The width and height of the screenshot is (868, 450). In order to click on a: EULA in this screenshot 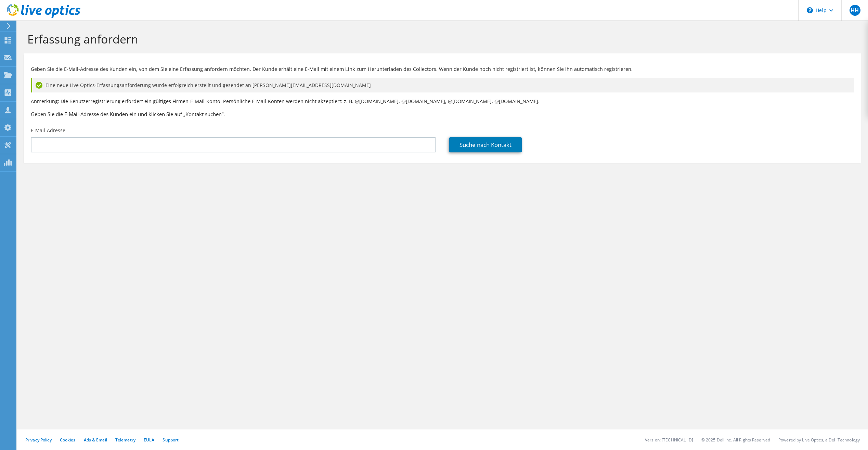, I will do `click(149, 440)`.